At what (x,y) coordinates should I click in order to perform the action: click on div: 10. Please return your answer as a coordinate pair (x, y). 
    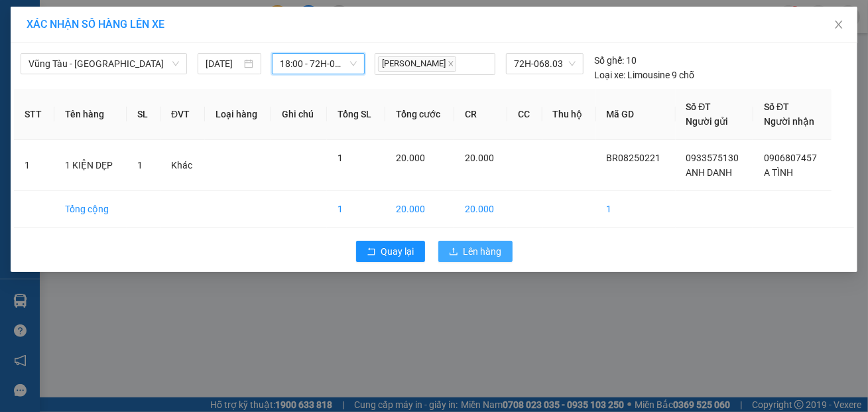
    Looking at the image, I should click on (615, 60).